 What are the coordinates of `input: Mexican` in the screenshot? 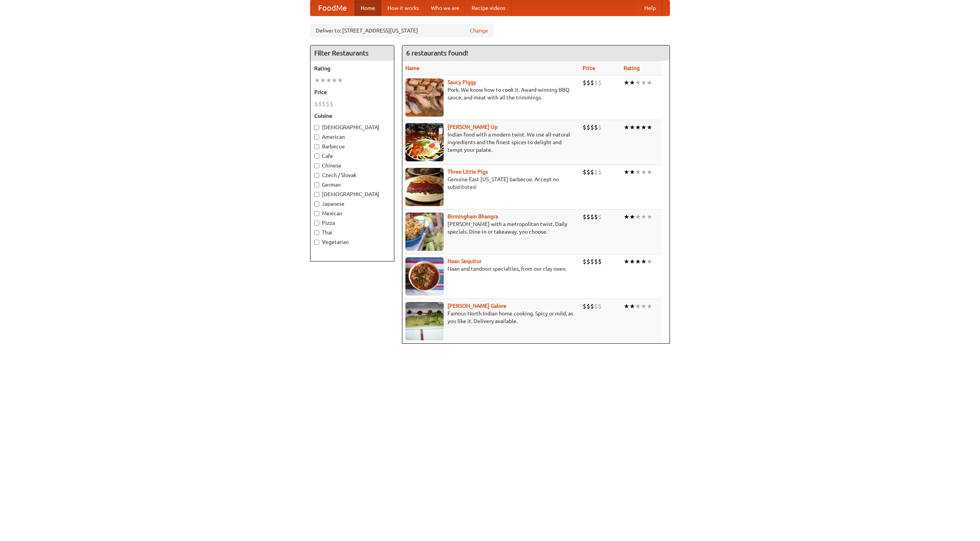 It's located at (317, 214).